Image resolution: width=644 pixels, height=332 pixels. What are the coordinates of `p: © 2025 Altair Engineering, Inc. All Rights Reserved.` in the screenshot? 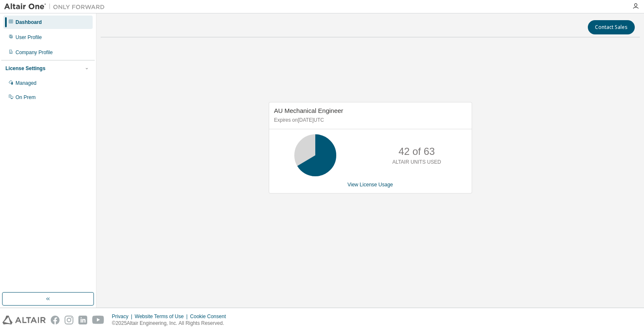 It's located at (171, 323).